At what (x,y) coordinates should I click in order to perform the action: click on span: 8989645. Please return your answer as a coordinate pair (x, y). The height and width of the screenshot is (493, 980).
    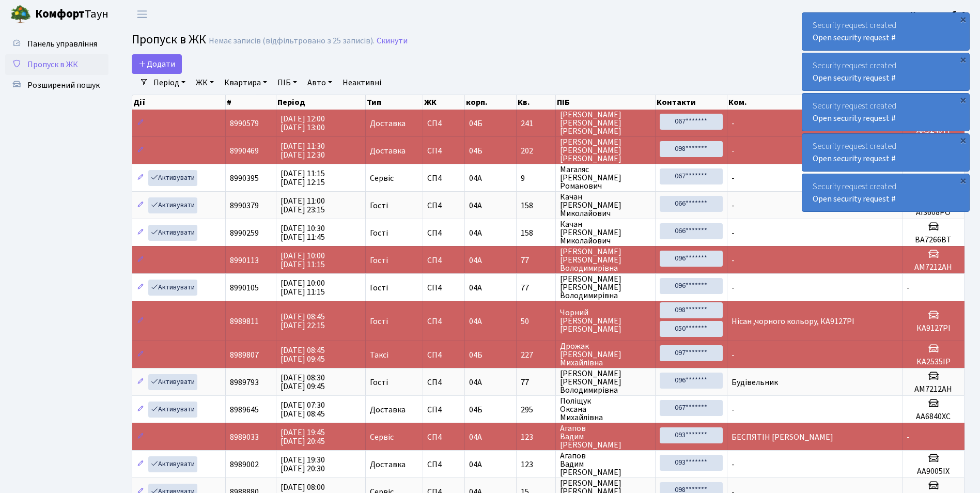
    Looking at the image, I should click on (244, 410).